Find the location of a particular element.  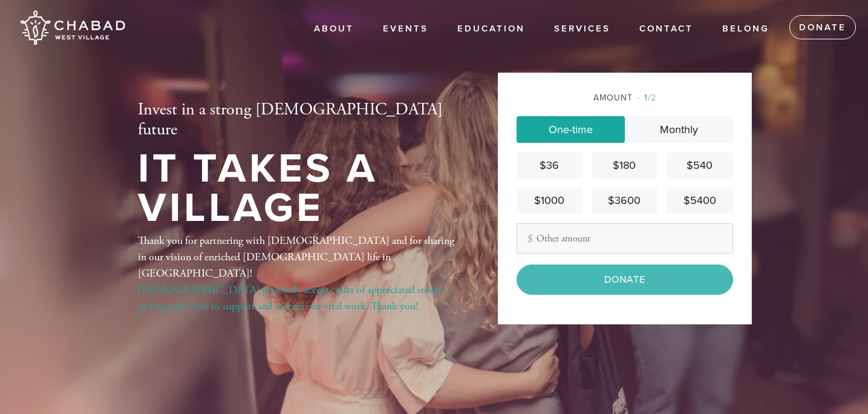

img: Chabad%20West%20Village.png is located at coordinates (72, 28).